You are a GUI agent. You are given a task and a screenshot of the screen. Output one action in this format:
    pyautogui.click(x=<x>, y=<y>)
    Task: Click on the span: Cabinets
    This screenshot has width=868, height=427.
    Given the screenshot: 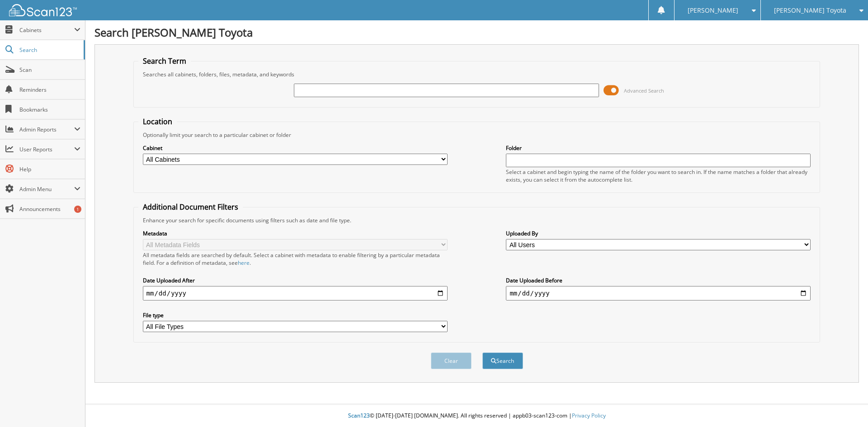 What is the action you would take?
    pyautogui.click(x=47, y=30)
    